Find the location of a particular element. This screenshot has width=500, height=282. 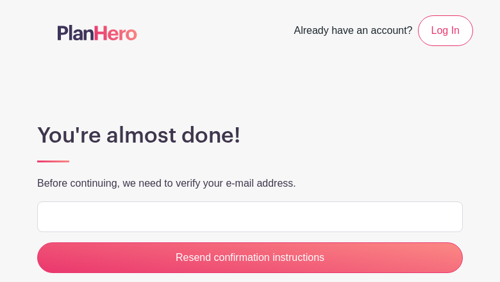

img: logo-507f7623f17ff9eddc593b1ce0a138ce2505c220e1c5a4e2b4648c50719b7d32.svg is located at coordinates (97, 33).